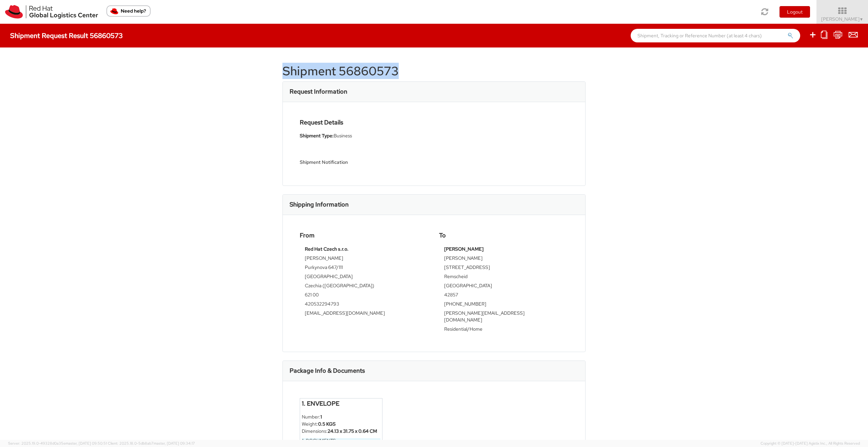  I want to click on h3: Package Info & Documents, so click(327, 370).